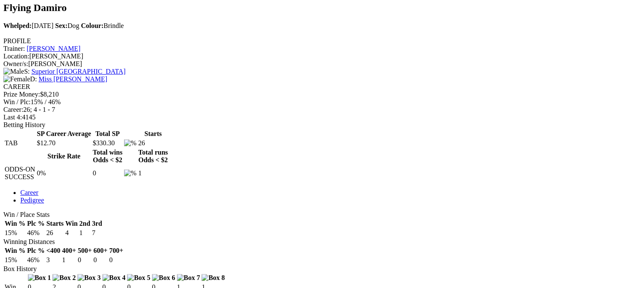 This screenshot has width=644, height=288. Describe the element at coordinates (108, 134) in the screenshot. I see `th: Total SP` at that location.